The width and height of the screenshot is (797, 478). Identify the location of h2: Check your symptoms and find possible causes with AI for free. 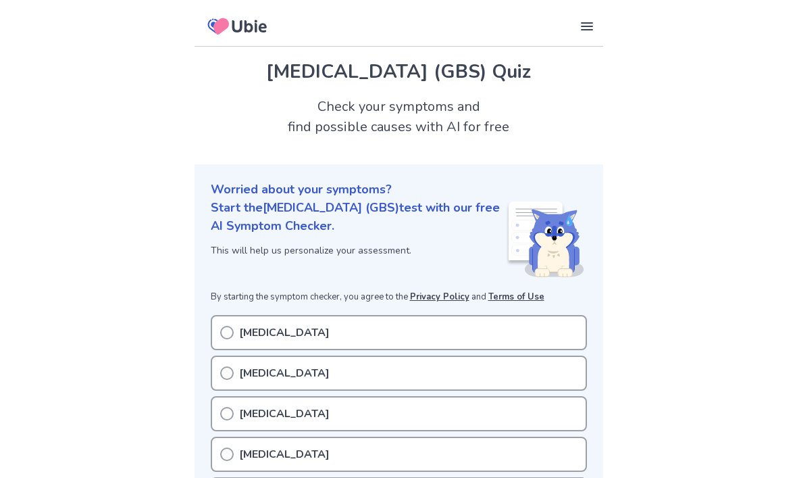
(399, 111).